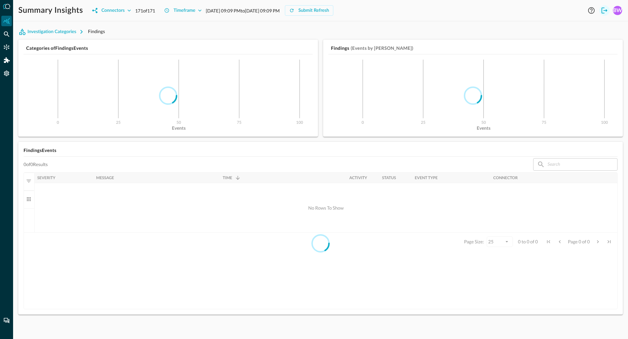 The height and width of the screenshot is (339, 628). Describe the element at coordinates (7, 34) in the screenshot. I see `div: Federated Search` at that location.